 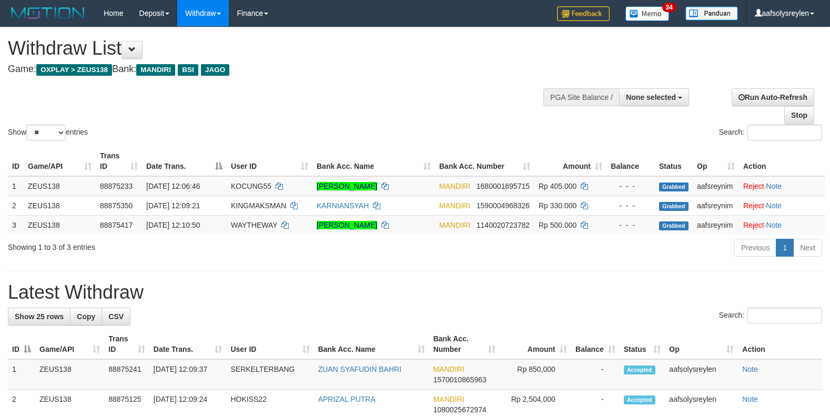 I want to click on div: PGA Site Balance /, so click(x=581, y=97).